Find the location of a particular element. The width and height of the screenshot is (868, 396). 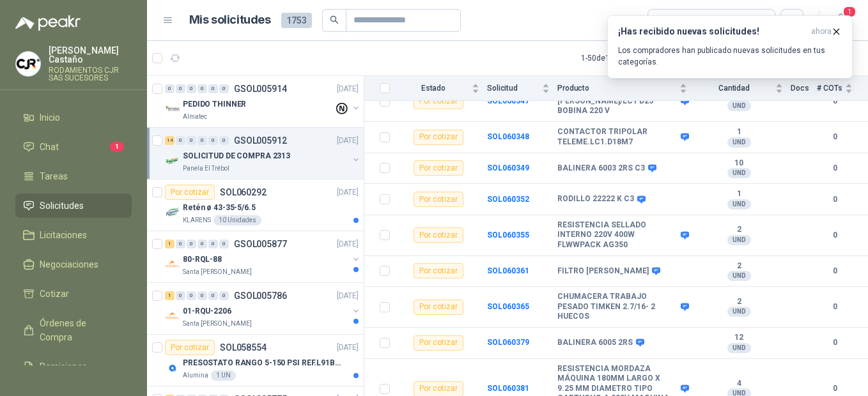

a: Negociaciones is located at coordinates (73, 265).